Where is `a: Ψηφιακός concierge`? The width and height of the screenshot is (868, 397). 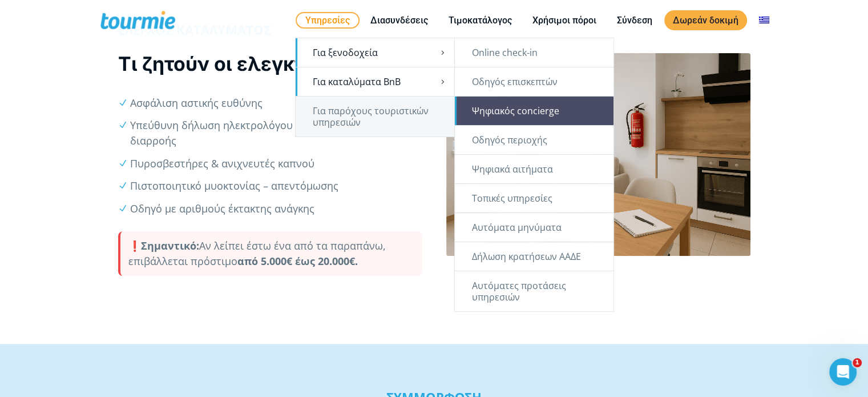
a: Ψηφιακός concierge is located at coordinates (534, 111).